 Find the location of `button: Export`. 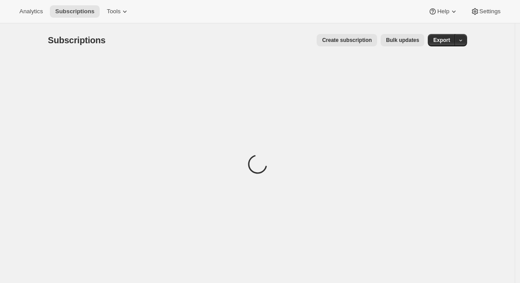

button: Export is located at coordinates (442, 40).